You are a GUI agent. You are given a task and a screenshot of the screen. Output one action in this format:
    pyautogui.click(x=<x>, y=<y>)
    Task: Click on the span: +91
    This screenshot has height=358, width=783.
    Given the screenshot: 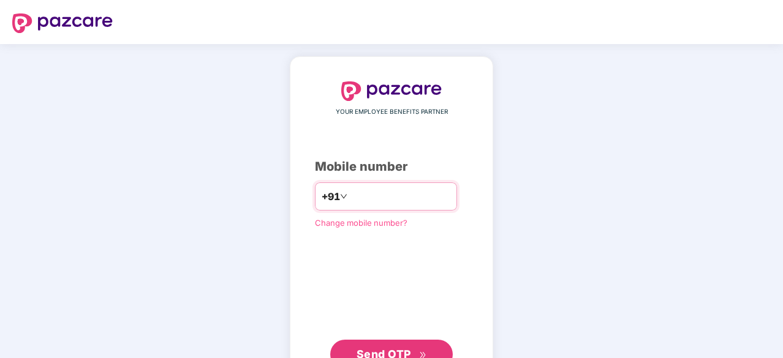 What is the action you would take?
    pyautogui.click(x=331, y=197)
    